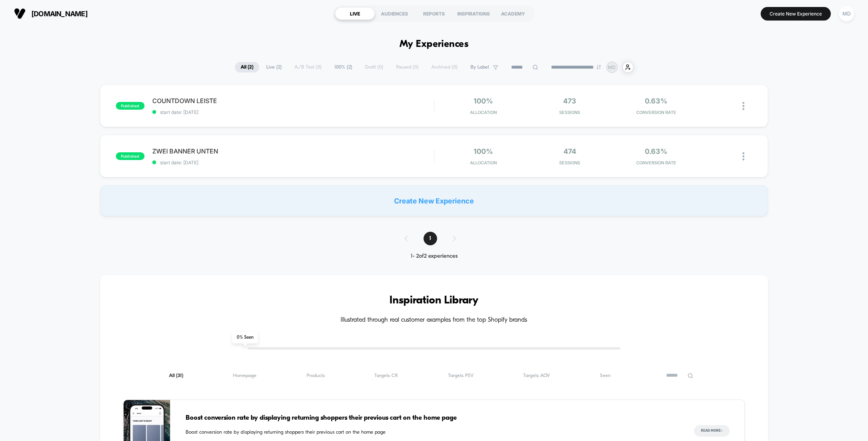 The width and height of the screenshot is (868, 441). I want to click on div: REPORTS, so click(434, 14).